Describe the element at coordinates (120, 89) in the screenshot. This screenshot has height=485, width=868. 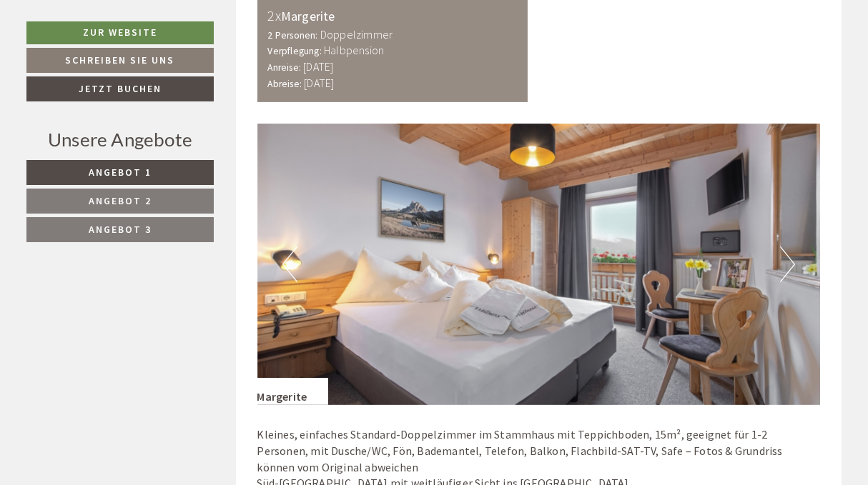
I see `a: Jetzt buchen` at that location.